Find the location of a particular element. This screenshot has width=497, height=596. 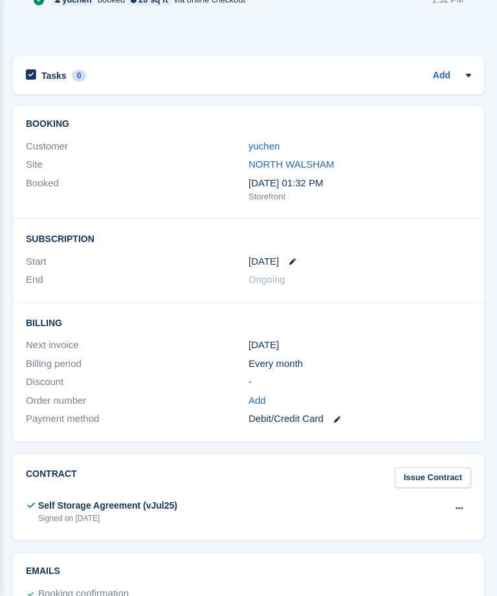

div: 0 is located at coordinates (79, 76).